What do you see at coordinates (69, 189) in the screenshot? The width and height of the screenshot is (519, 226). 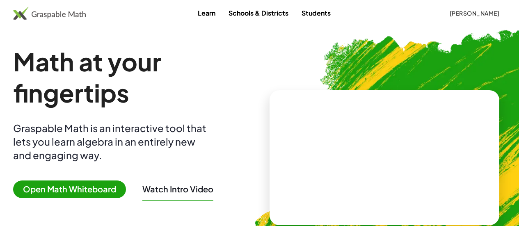 I see `span: Open Math Whiteboard` at bounding box center [69, 189].